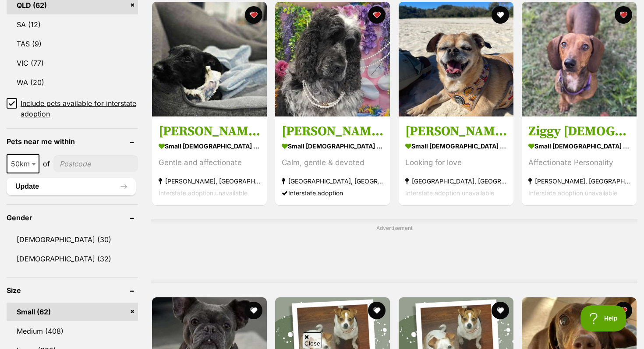 The image size is (644, 349). Describe the element at coordinates (333, 59) in the screenshot. I see `img: Sadie - Cocker Spaniel Dog` at that location.